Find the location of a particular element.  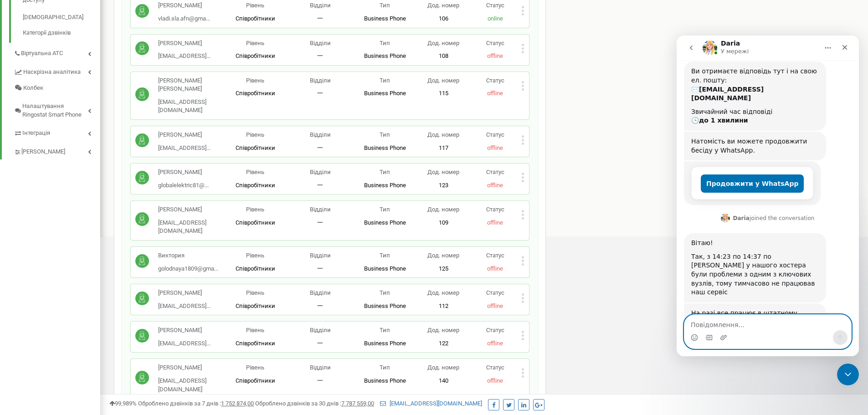

div: Вітаю! is located at coordinates (79, 208).